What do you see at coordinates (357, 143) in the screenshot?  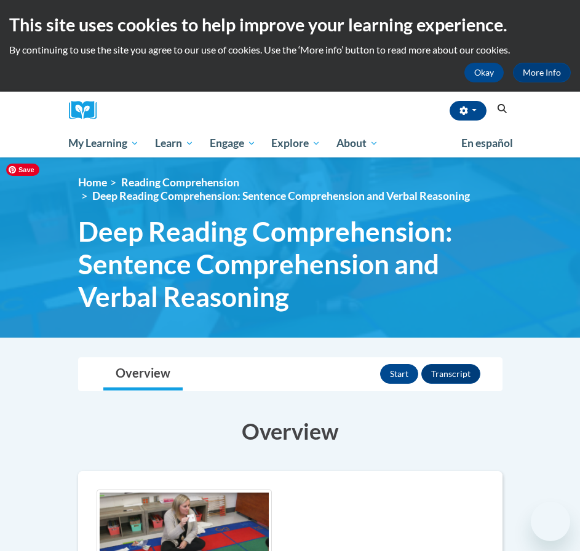 I see `a: About` at bounding box center [357, 143].